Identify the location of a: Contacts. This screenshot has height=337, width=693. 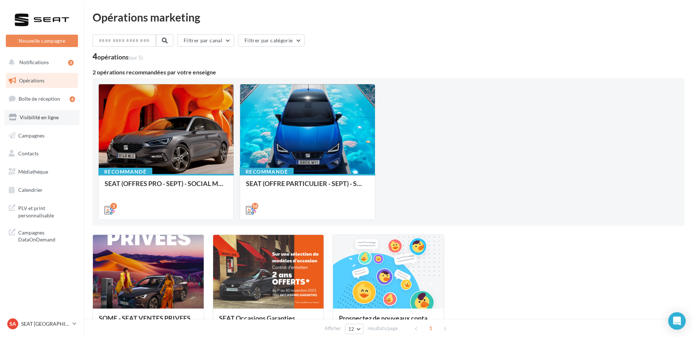
(42, 153).